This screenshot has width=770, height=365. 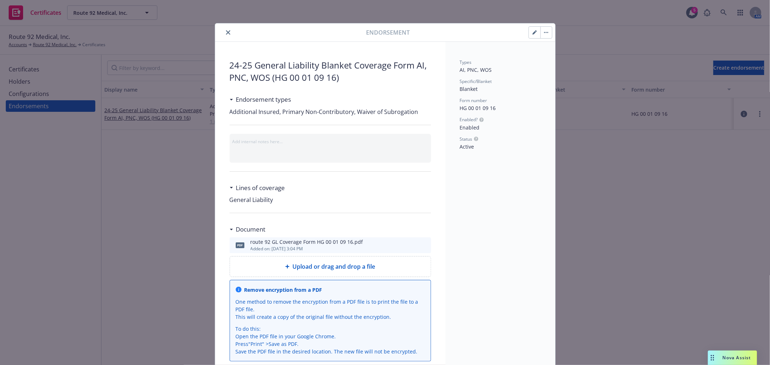 I want to click on span: Additional Insured, Primary Non-Contributory, Waiver of Subrogation, so click(x=324, y=112).